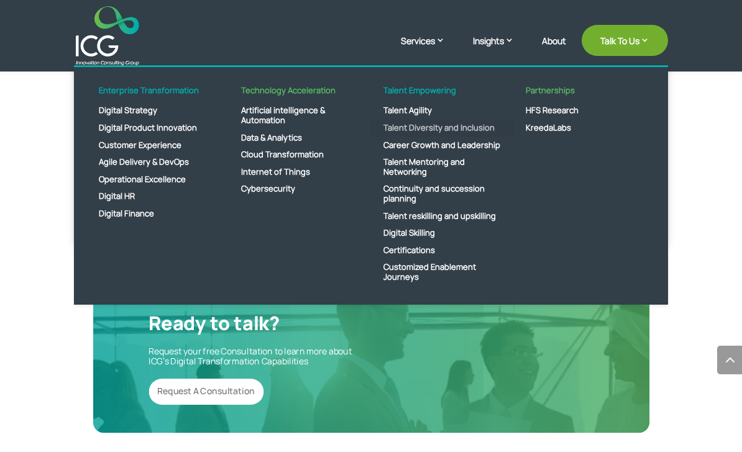 Image resolution: width=742 pixels, height=452 pixels. Describe the element at coordinates (442, 193) in the screenshot. I see `a: Continuity and succession planning` at that location.